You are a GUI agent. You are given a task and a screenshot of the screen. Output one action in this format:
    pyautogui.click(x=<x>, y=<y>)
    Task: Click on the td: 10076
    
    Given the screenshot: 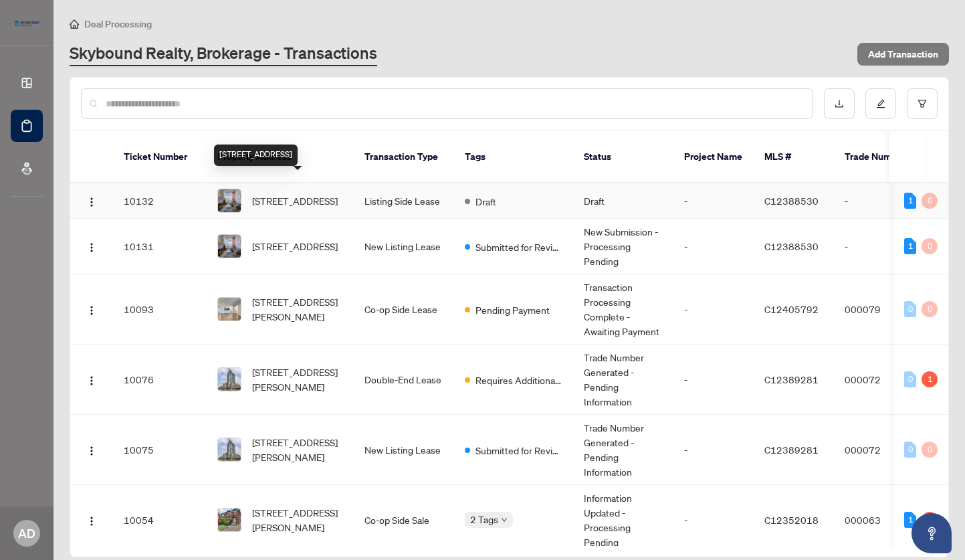 What is the action you would take?
    pyautogui.click(x=160, y=379)
    